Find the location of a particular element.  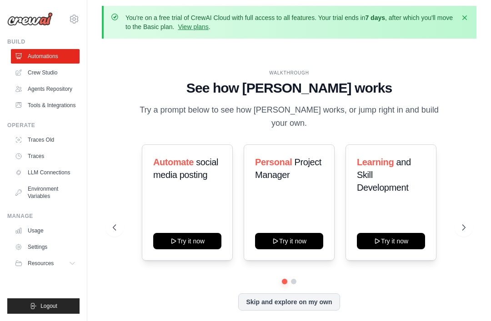

a: Tools & Integrations is located at coordinates (45, 105).